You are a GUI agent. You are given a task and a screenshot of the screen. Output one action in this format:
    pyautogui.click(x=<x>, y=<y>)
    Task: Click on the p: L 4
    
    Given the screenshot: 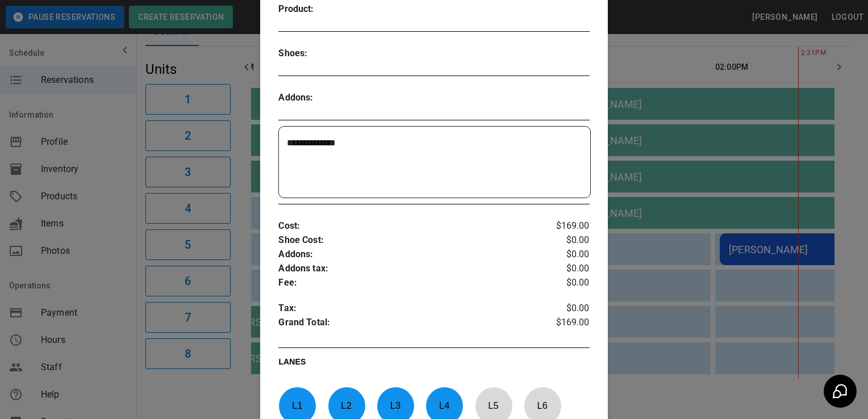 What is the action you would take?
    pyautogui.click(x=444, y=405)
    